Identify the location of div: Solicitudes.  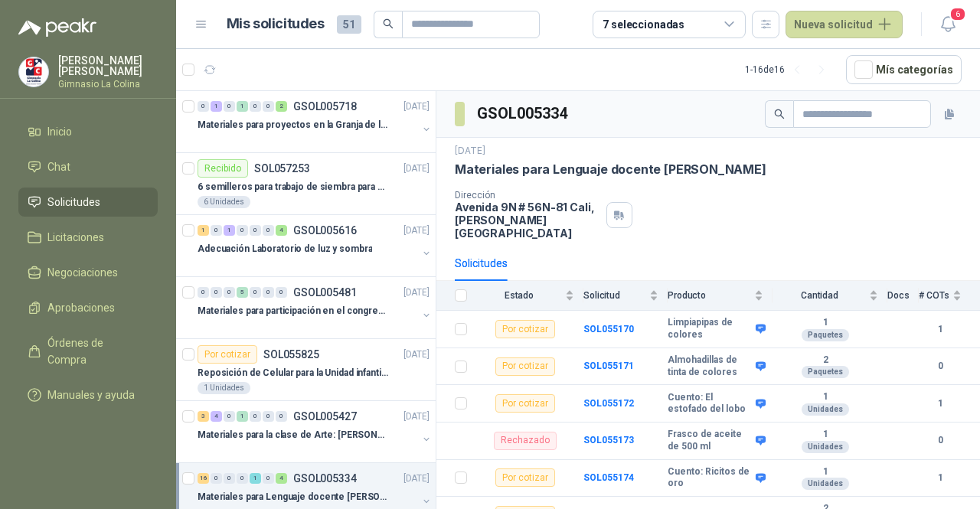
(480, 263).